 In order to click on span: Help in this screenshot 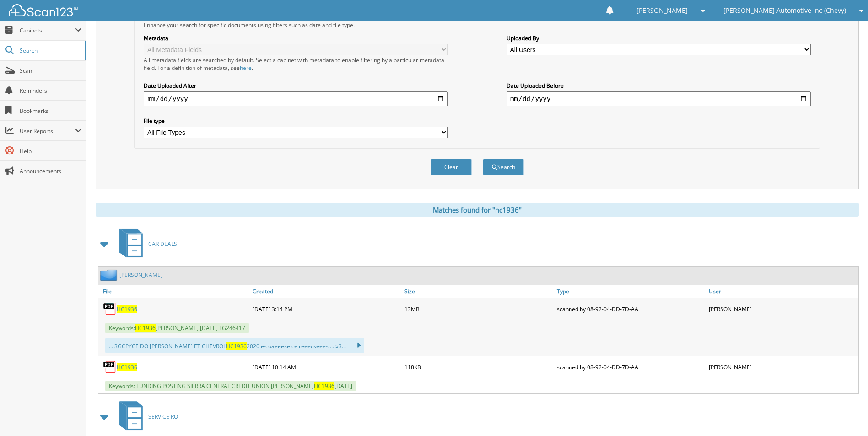, I will do `click(50, 151)`.